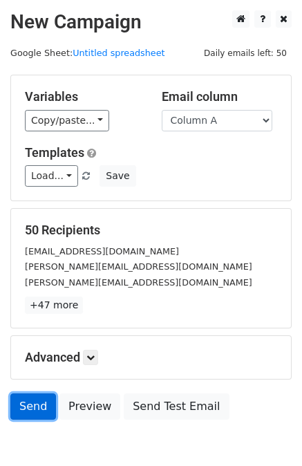 The image size is (302, 466). What do you see at coordinates (118, 176) in the screenshot?
I see `button: Save` at bounding box center [118, 176].